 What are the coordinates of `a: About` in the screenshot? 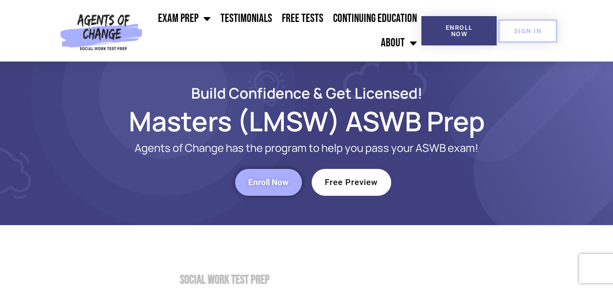 It's located at (398, 43).